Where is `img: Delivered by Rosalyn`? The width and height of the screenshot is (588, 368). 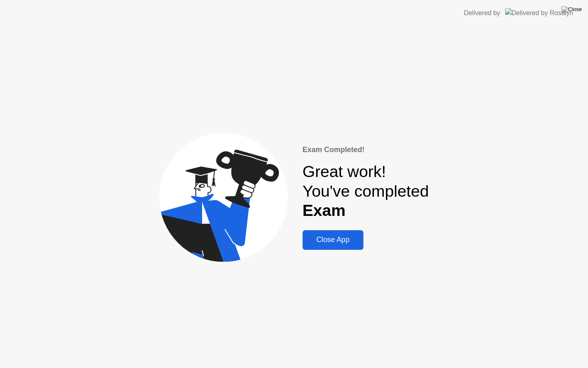 img: Delivered by Rosalyn is located at coordinates (539, 12).